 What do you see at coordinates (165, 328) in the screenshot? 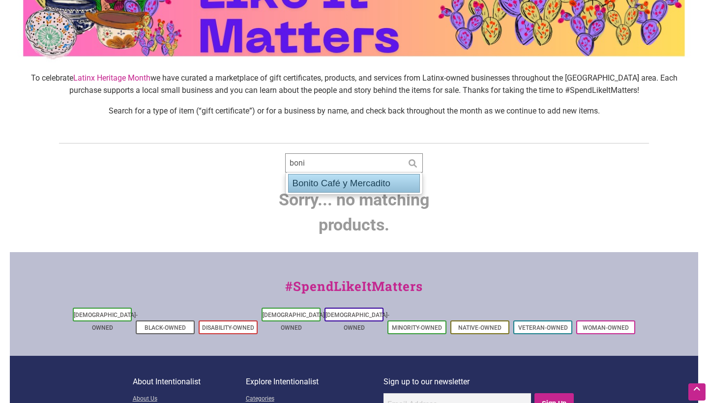
I see `a: Black-Owned` at bounding box center [165, 328].